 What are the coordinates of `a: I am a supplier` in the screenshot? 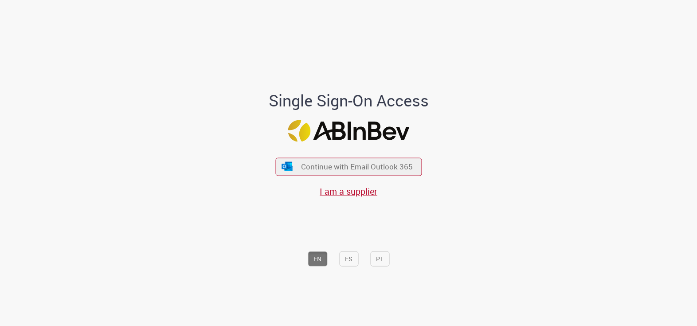 It's located at (348, 191).